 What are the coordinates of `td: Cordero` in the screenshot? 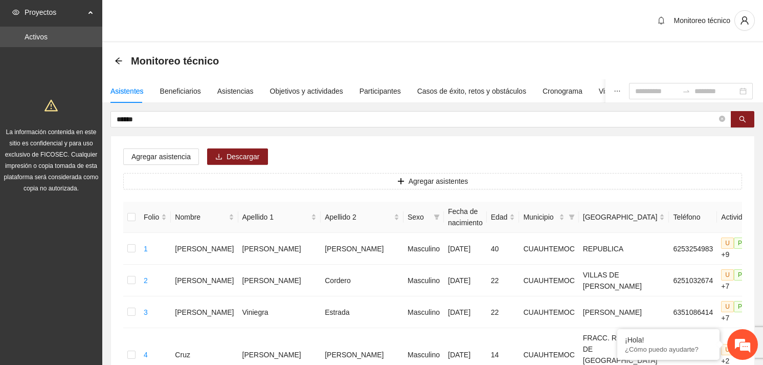 It's located at (362, 280).